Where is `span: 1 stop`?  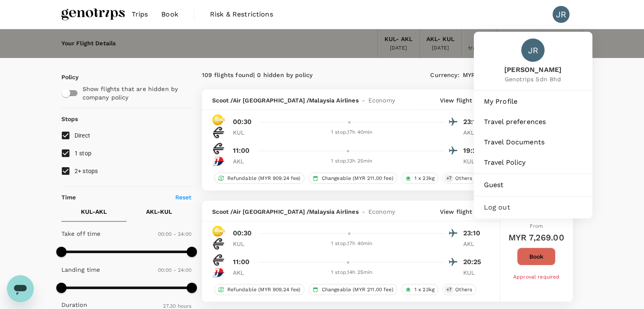
span: 1 stop is located at coordinates (83, 153).